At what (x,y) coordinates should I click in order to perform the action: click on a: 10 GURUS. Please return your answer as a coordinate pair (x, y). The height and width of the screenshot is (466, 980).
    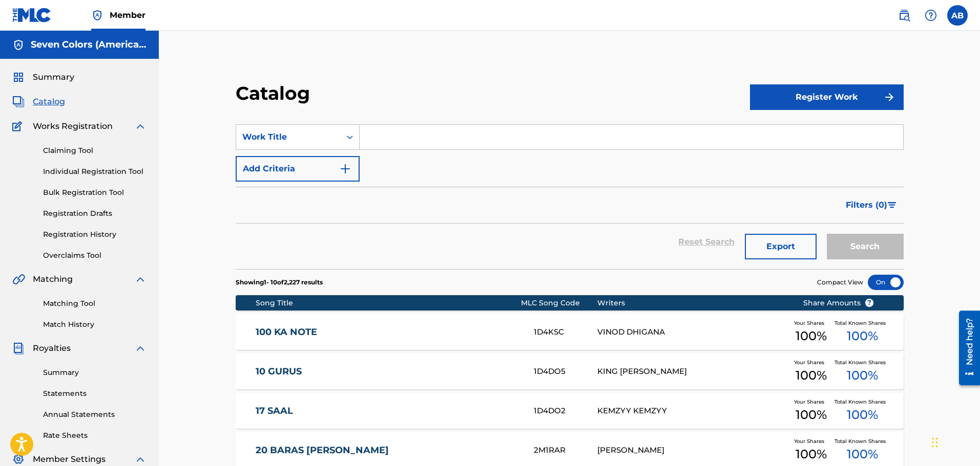
    Looking at the image, I should click on (387, 371).